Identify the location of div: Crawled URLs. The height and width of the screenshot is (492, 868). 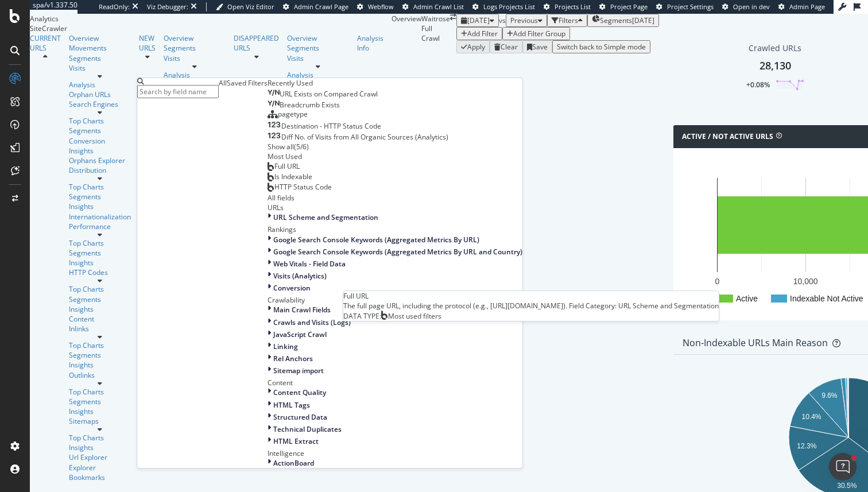
(775, 48).